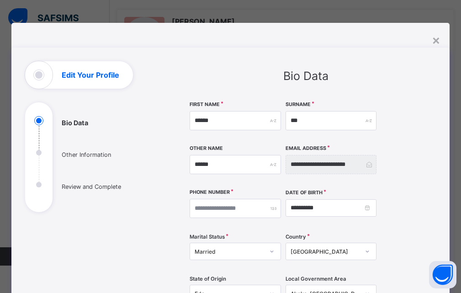 This screenshot has width=461, height=293. What do you see at coordinates (206, 148) in the screenshot?
I see `label: Other Name` at bounding box center [206, 148].